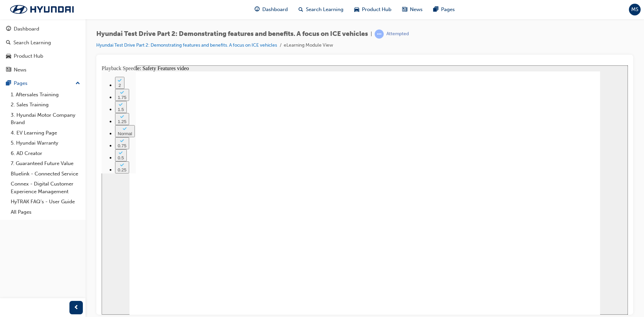 The height and width of the screenshot is (317, 644). Describe the element at coordinates (634, 9) in the screenshot. I see `span: MS` at that location.